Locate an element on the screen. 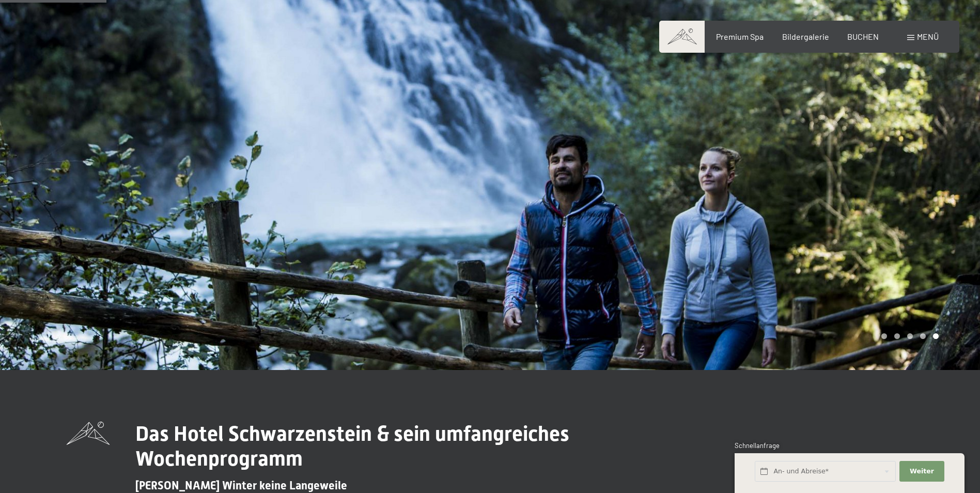 This screenshot has width=980, height=493. div: Carousel Page 1 is located at coordinates (884, 336).